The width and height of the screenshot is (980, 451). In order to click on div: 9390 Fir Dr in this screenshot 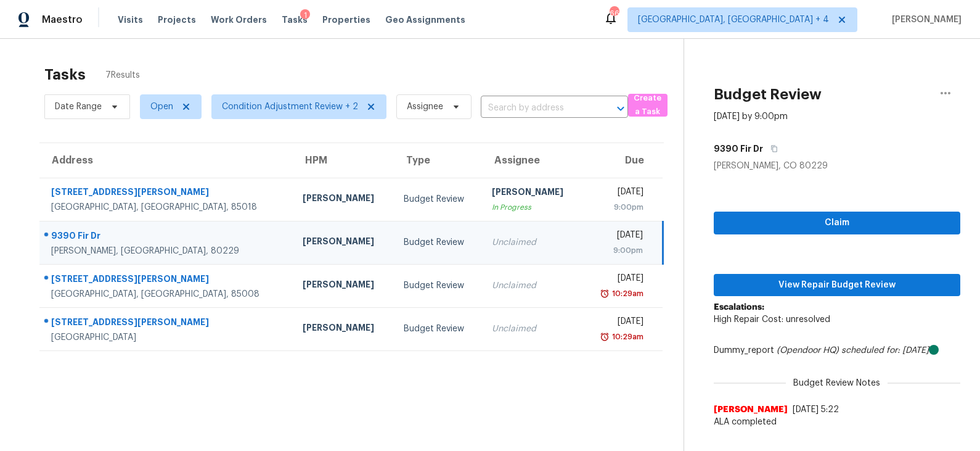, I will do `click(167, 237)`.